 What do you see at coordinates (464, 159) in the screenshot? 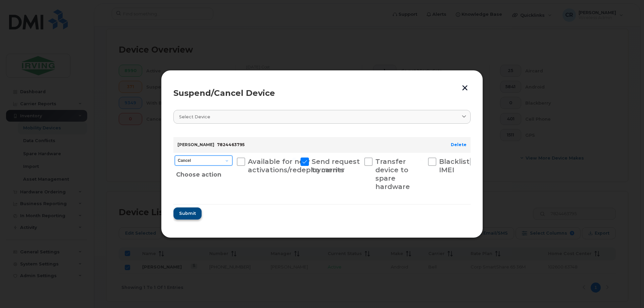
I see `input: New Username` at bounding box center [464, 159].